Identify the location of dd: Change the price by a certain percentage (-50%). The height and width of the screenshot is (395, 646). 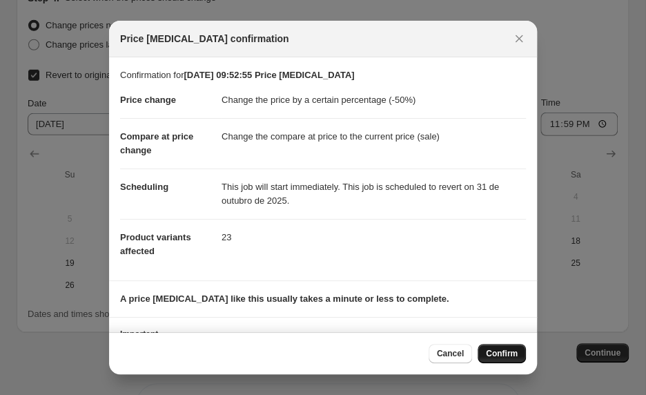
(373, 100).